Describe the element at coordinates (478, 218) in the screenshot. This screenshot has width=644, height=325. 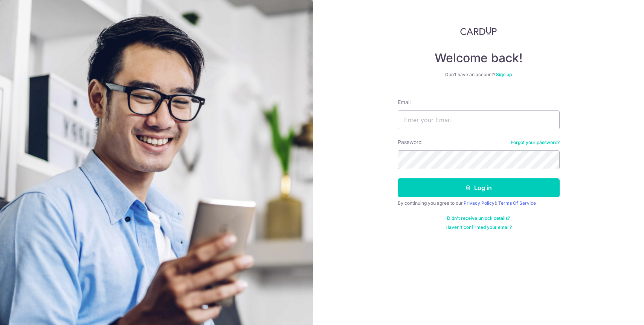
I see `a: Didn't receive unlock details?` at that location.